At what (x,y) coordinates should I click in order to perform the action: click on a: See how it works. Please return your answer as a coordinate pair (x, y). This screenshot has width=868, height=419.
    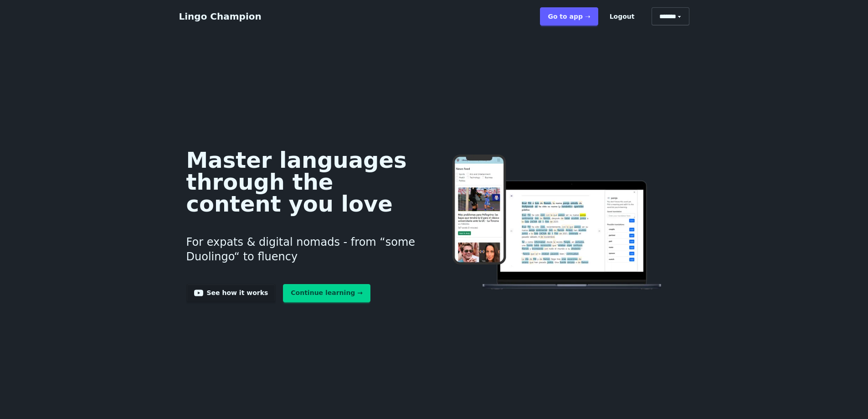
    Looking at the image, I should click on (231, 293).